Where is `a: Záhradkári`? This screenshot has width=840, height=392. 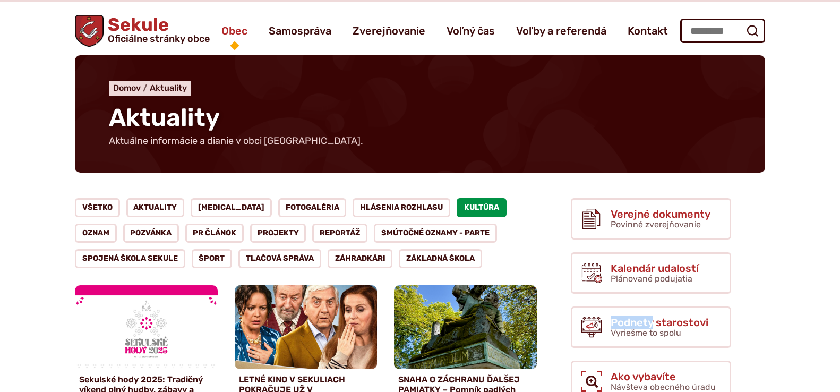 a: Záhradkári is located at coordinates (360, 258).